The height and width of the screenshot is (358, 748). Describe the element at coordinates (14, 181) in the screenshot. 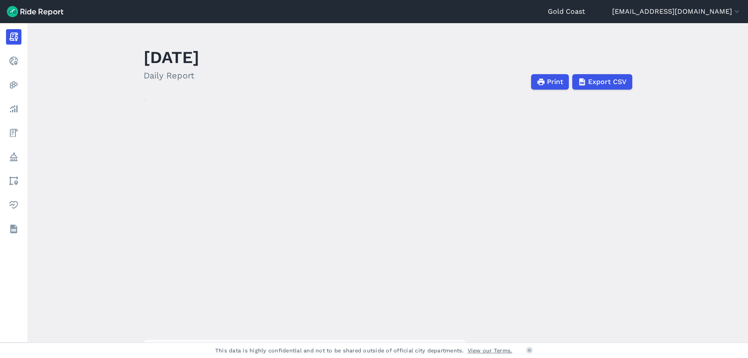

I see `a: Areas` at that location.